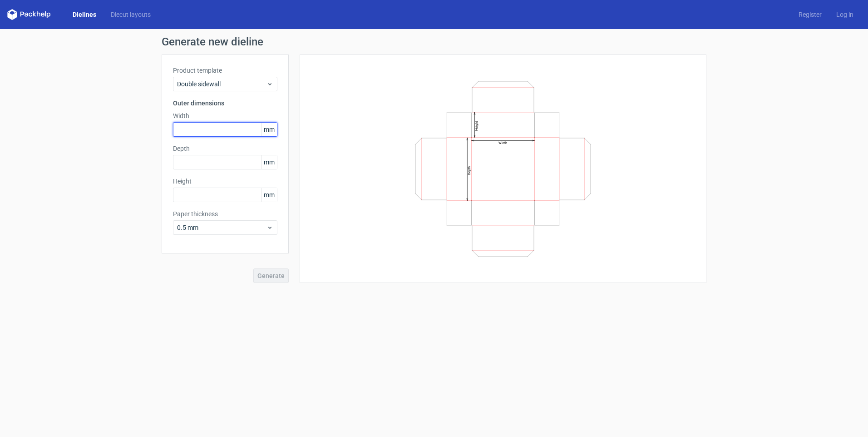  I want to click on span: 0.5 mm, so click(222, 228).